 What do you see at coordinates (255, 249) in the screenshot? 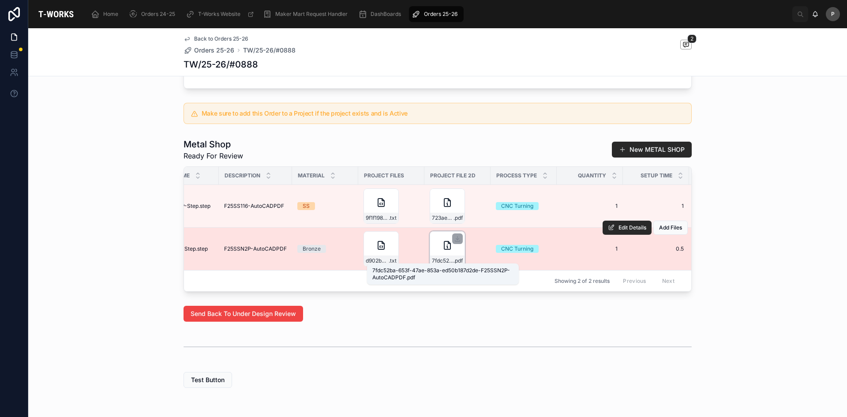
I see `span: F25SSN2P-AutoCADPDF` at bounding box center [255, 249].